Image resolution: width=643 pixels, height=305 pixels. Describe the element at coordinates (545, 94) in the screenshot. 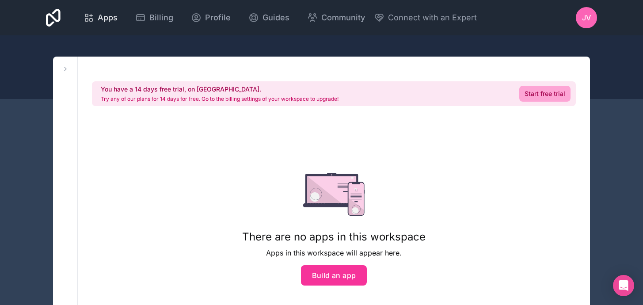

I see `a: Start free trial` at that location.